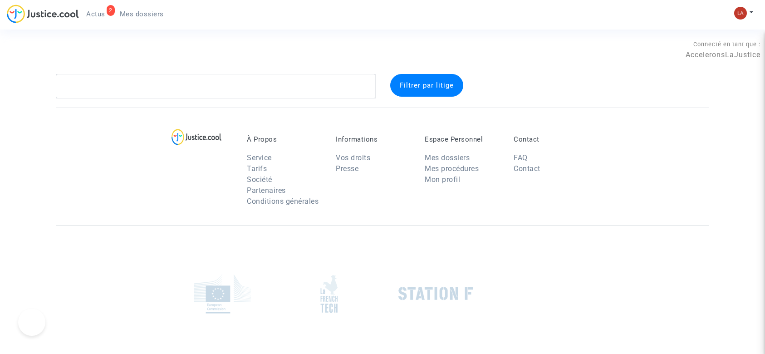 The image size is (765, 354). Describe the element at coordinates (374, 139) in the screenshot. I see `p: Informations` at that location.